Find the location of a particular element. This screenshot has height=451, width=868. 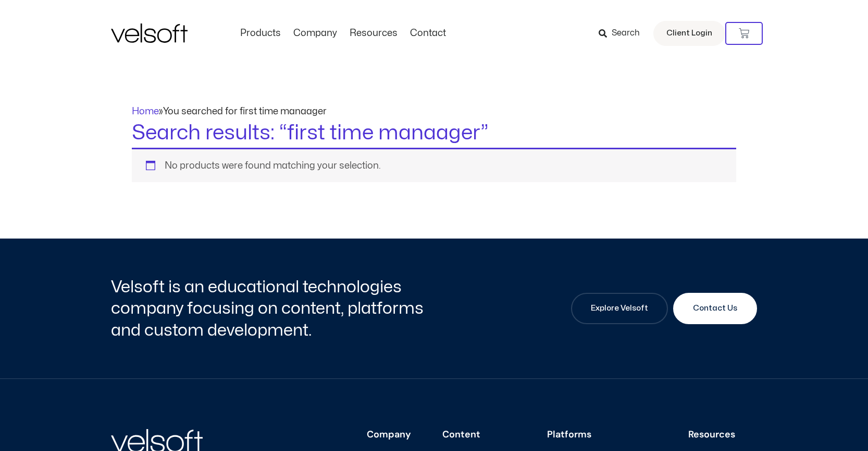

nav: Menu is located at coordinates (343, 33).